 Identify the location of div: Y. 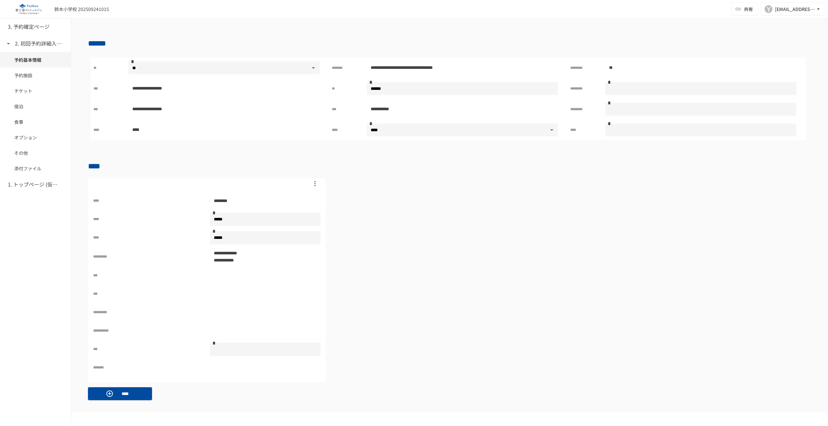
(768, 9).